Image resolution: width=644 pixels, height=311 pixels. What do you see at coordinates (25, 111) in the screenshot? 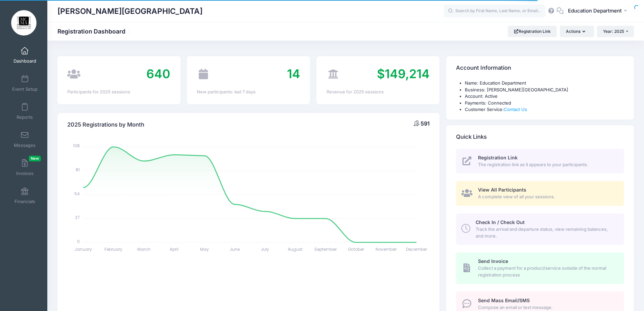
I see `a: Reports` at bounding box center [25, 111].